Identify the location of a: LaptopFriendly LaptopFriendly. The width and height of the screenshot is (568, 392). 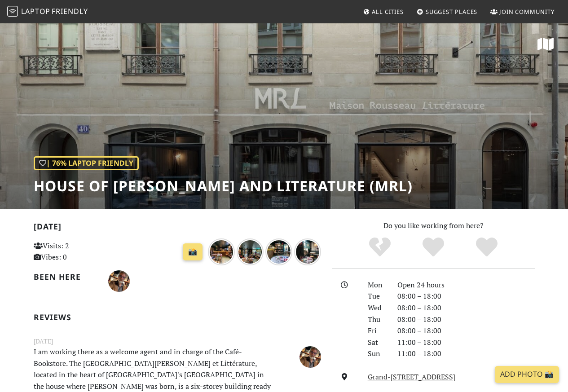
(47, 12).